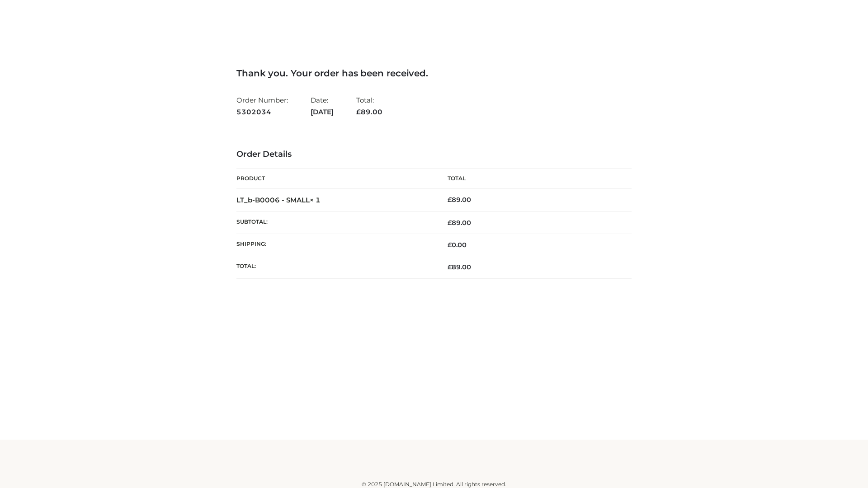  Describe the element at coordinates (335, 222) in the screenshot. I see `th: Subtotal:` at that location.